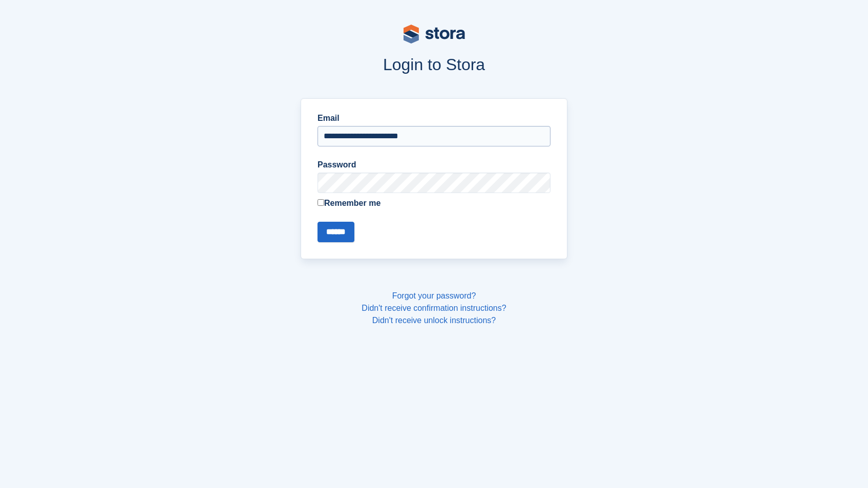  Describe the element at coordinates (434, 320) in the screenshot. I see `a: Didn't receive unlock instructions?` at that location.